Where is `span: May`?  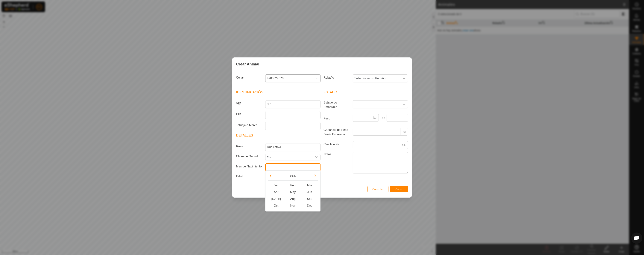
span: May is located at coordinates (293, 192).